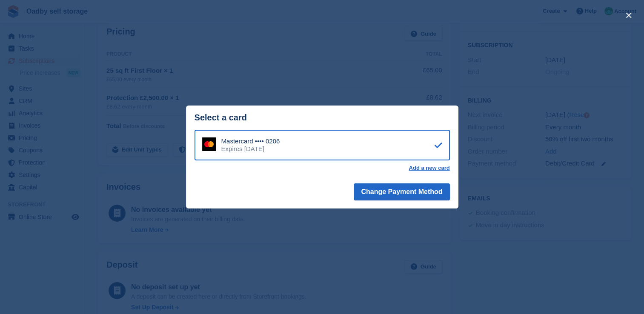 The height and width of the screenshot is (314, 644). What do you see at coordinates (209, 144) in the screenshot?
I see `img: Mastercard Logo` at bounding box center [209, 144].